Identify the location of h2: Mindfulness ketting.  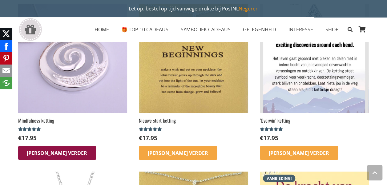
(73, 120).